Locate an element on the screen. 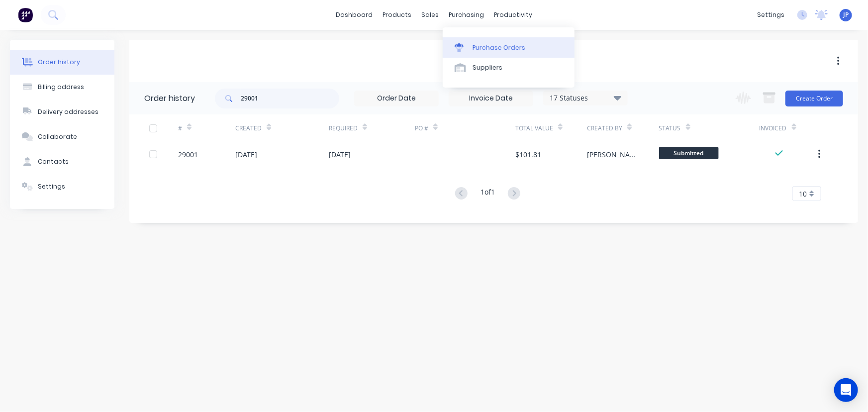  div: 17 Statuses is located at coordinates (585, 98).